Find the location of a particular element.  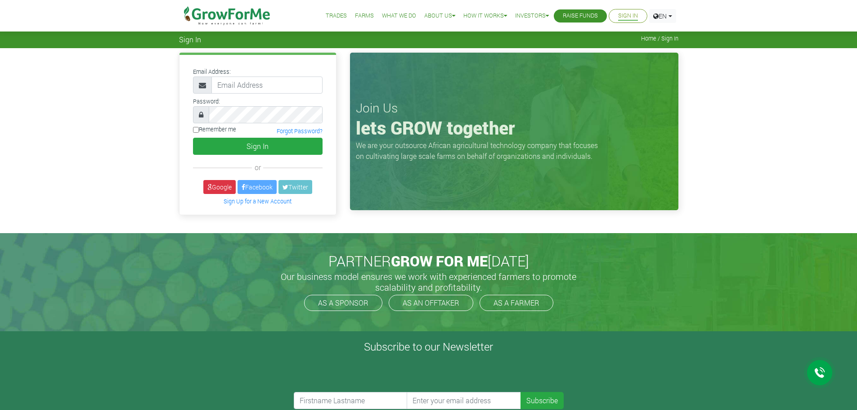

span: Home / Sign In is located at coordinates (660, 38).